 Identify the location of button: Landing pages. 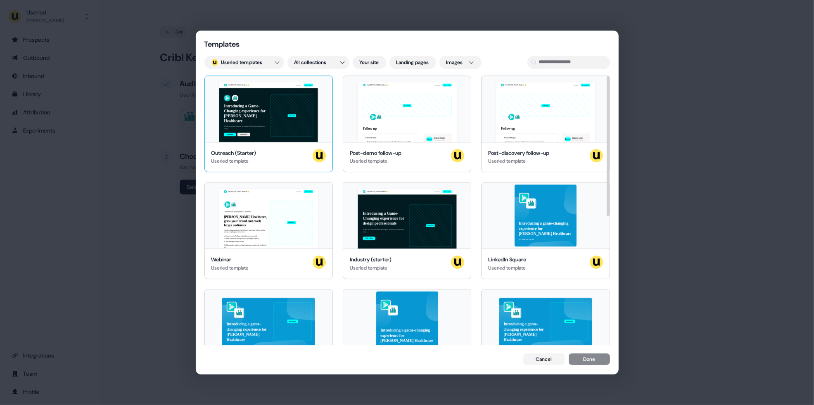
(413, 62).